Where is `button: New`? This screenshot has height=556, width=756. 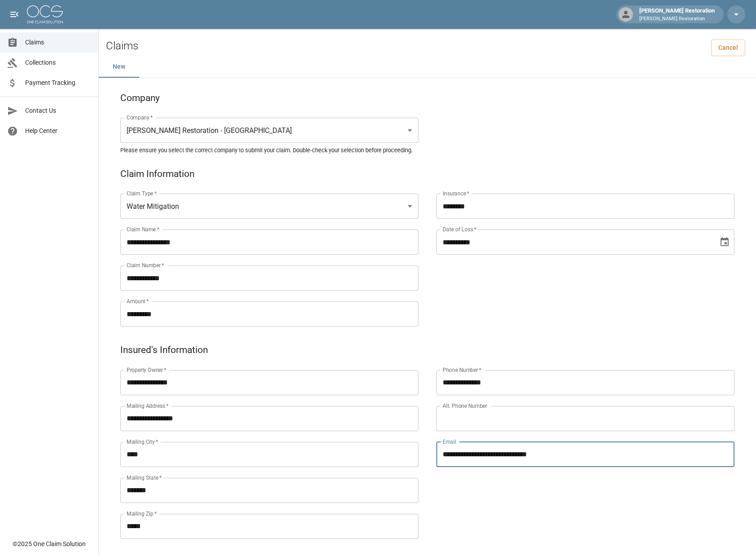
button: New is located at coordinates (119, 67).